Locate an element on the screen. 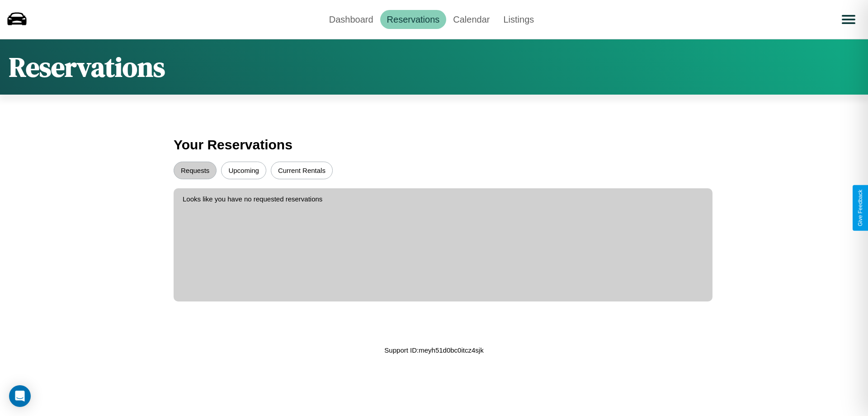 The width and height of the screenshot is (868, 416). button: Open menu is located at coordinates (848, 20).